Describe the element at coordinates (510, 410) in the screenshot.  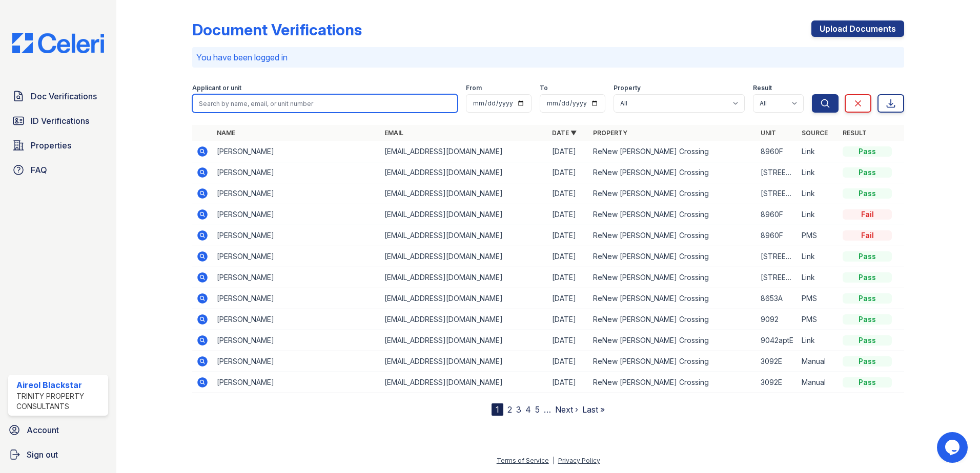
I see `a: 2` at that location.